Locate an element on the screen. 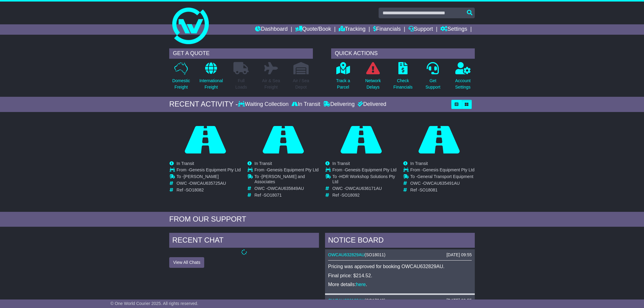  div: FROM OUR SUPPORT is located at coordinates (322, 219).